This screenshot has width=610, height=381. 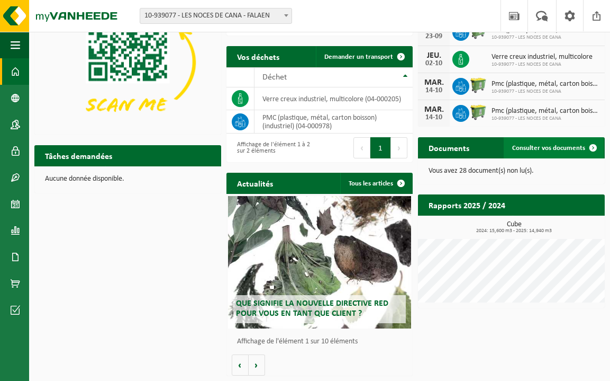 I want to click on span: Verre creux industriel, multicolore, so click(x=542, y=57).